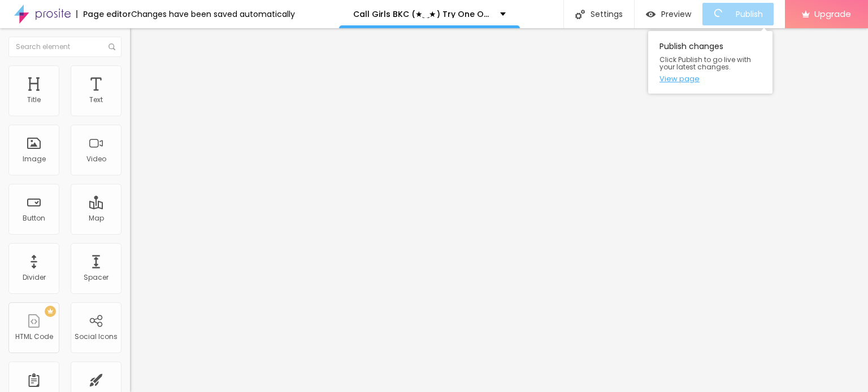 This screenshot has height=392, width=868. What do you see at coordinates (749, 14) in the screenshot?
I see `span: Publish` at bounding box center [749, 14].